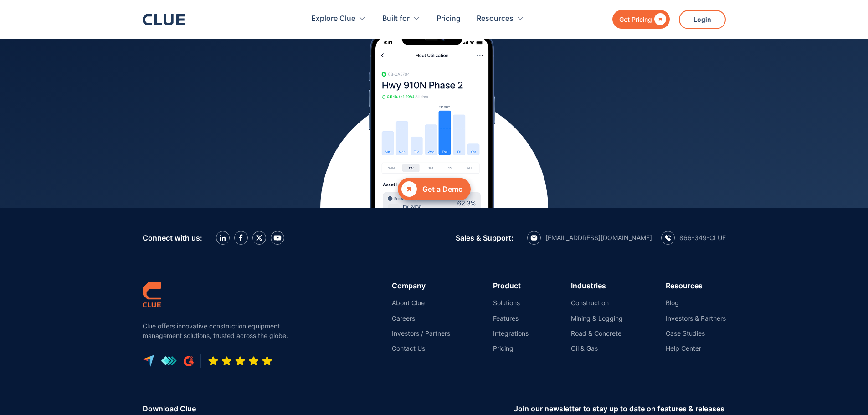  What do you see at coordinates (619, 409) in the screenshot?
I see `div: Join our newsletter to stay up to date on features & releases` at bounding box center [619, 409].